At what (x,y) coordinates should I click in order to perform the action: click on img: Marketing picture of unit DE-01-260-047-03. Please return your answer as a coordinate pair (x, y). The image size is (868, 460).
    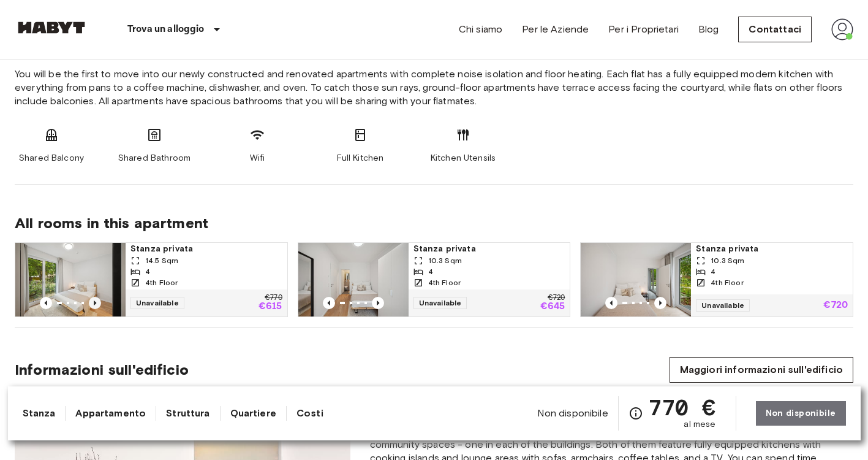
    Looking at the image, I should click on (70, 280).